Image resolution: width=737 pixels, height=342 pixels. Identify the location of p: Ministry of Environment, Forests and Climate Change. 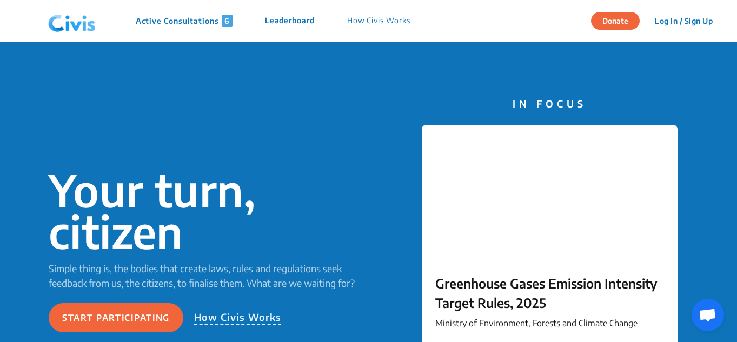
(550, 324).